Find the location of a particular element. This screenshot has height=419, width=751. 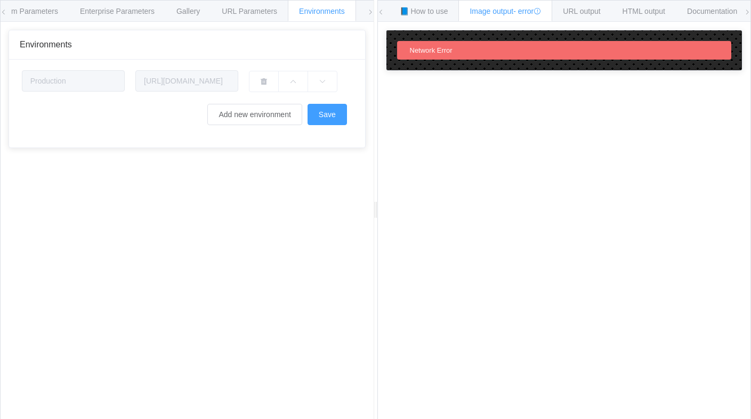

span: 📘 How to use is located at coordinates (424, 11).